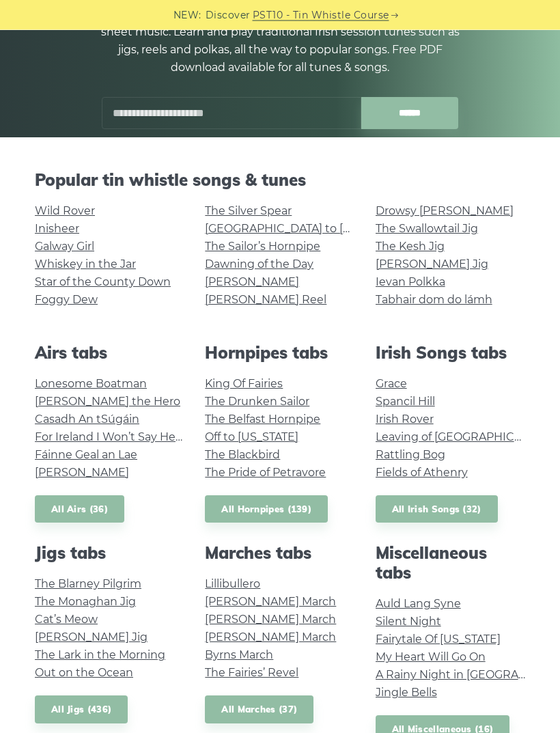 The width and height of the screenshot is (560, 733). I want to click on a: The Monaghan Jig, so click(85, 602).